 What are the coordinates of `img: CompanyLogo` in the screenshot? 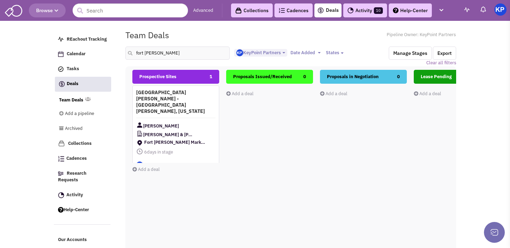 It's located at (140, 134).